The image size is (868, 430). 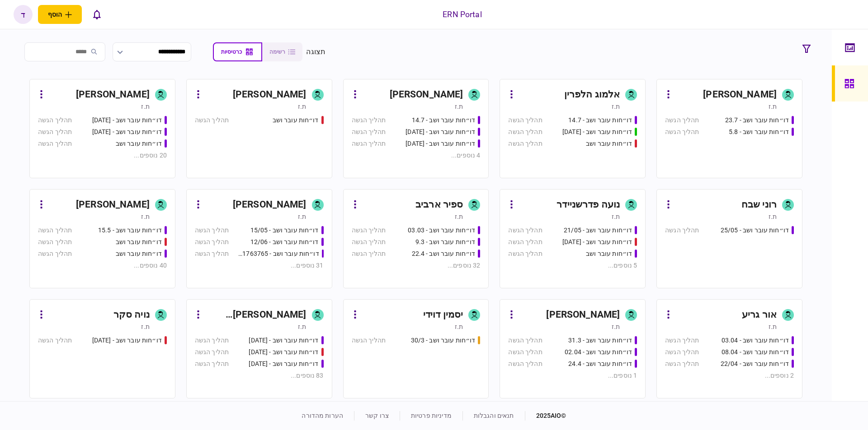 What do you see at coordinates (282, 52) in the screenshot?
I see `button: רשימה` at bounding box center [282, 52].